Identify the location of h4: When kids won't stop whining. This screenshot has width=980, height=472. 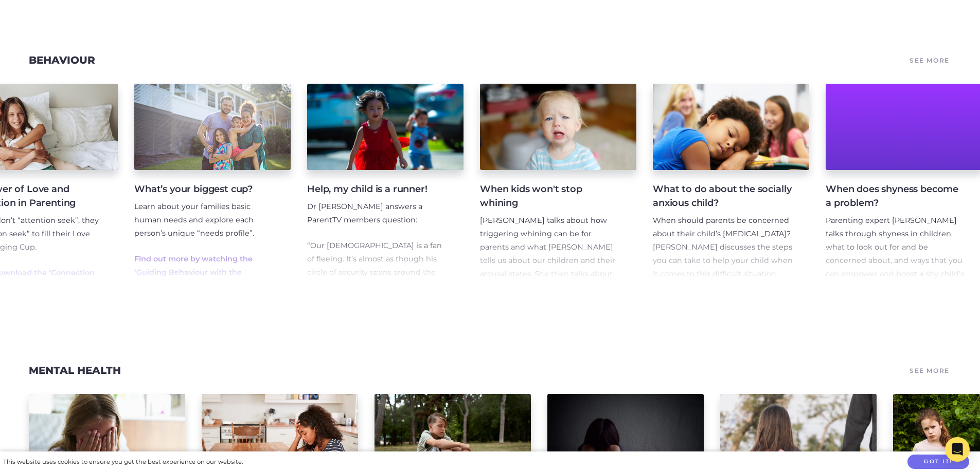
(550, 196).